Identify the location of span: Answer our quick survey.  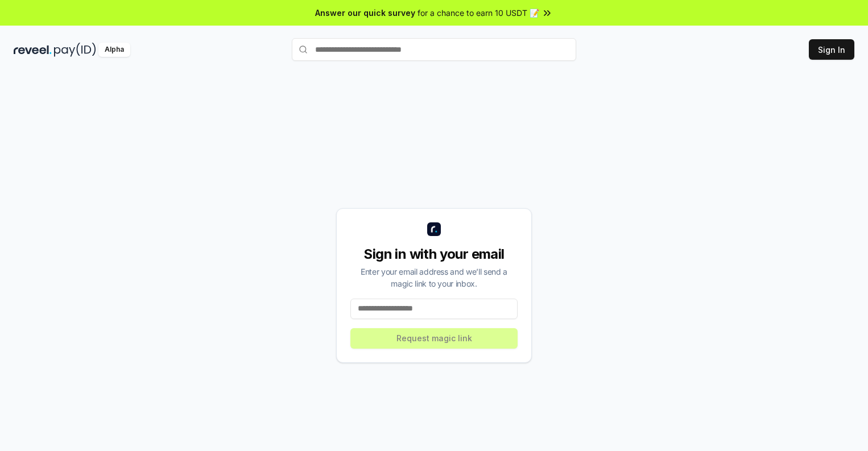
(365, 13).